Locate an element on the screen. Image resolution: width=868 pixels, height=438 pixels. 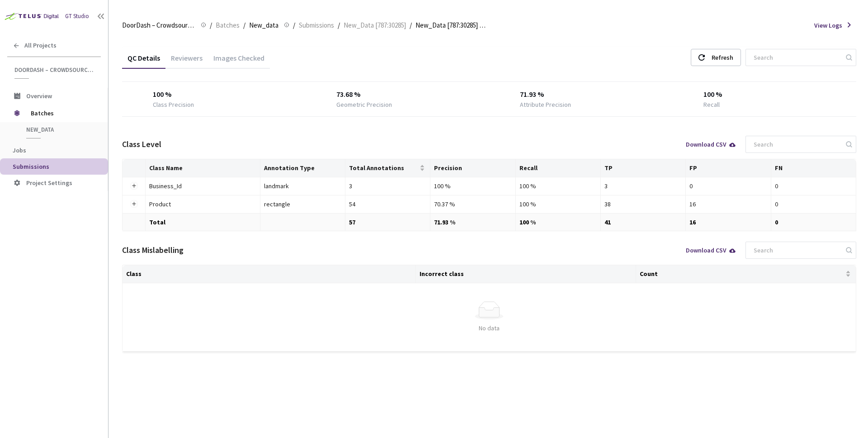
span: Jobs is located at coordinates (19, 150).